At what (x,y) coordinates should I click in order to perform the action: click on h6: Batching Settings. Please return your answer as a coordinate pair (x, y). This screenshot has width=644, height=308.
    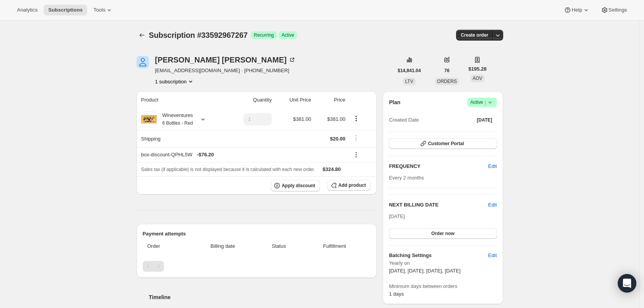
    Looking at the image, I should click on (439, 256).